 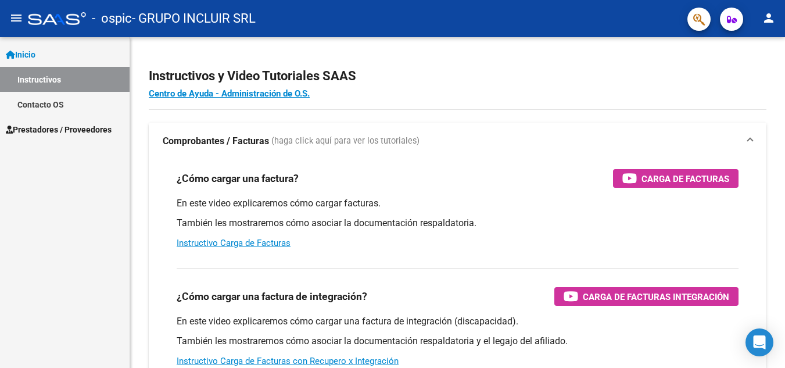 I want to click on button: Carga de Facturas, so click(x=675, y=178).